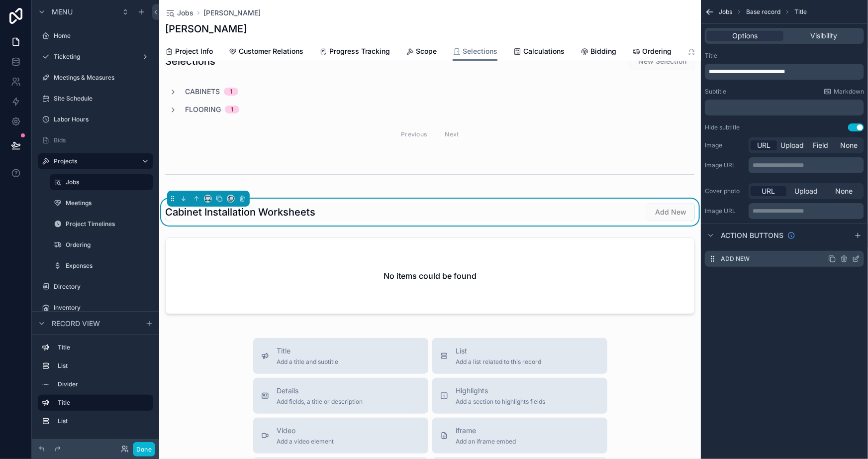 This screenshot has width=868, height=459. Describe the element at coordinates (340, 356) in the screenshot. I see `button: TitleAdd a title and subtitle` at that location.